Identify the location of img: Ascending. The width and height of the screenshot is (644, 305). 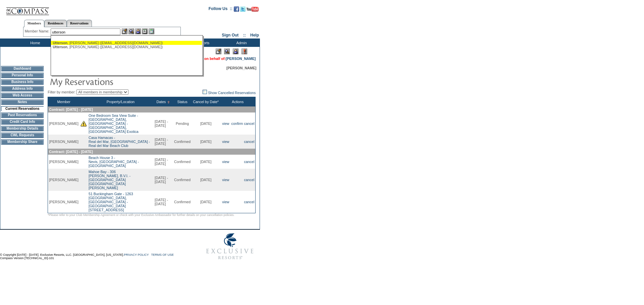
(168, 102).